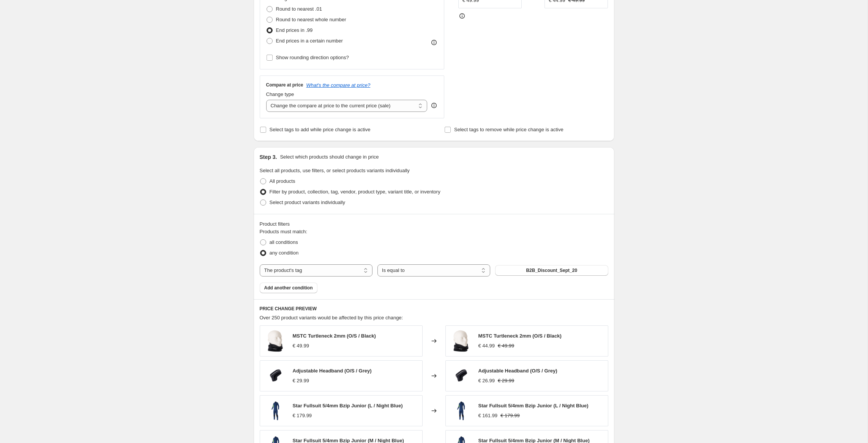 The width and height of the screenshot is (868, 443). Describe the element at coordinates (506, 381) in the screenshot. I see `strike: € 29.99` at that location.